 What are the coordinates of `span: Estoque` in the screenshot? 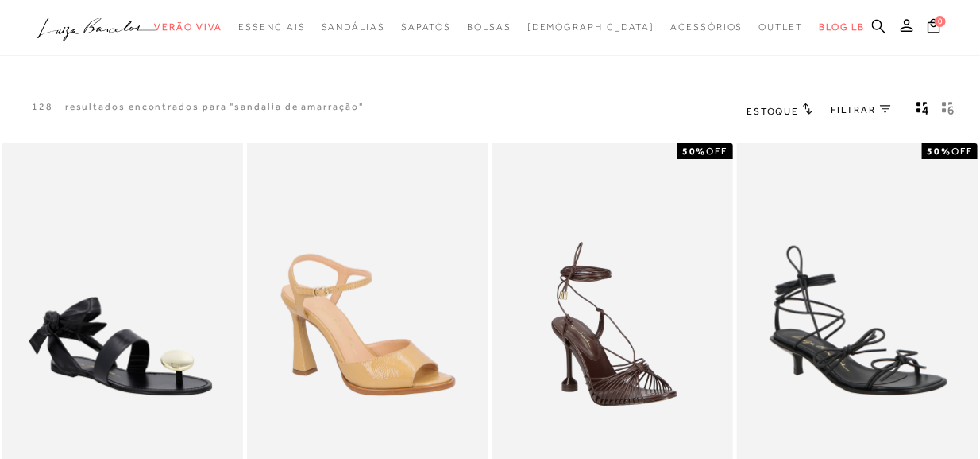 It's located at (772, 111).